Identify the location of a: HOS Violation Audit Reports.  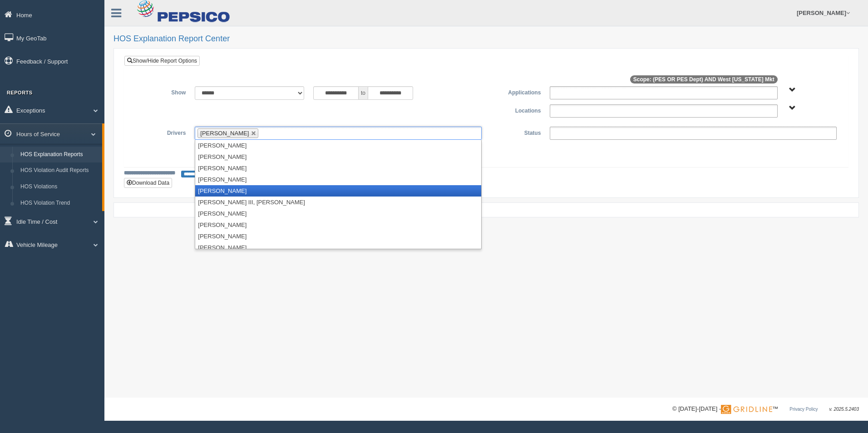
(59, 171).